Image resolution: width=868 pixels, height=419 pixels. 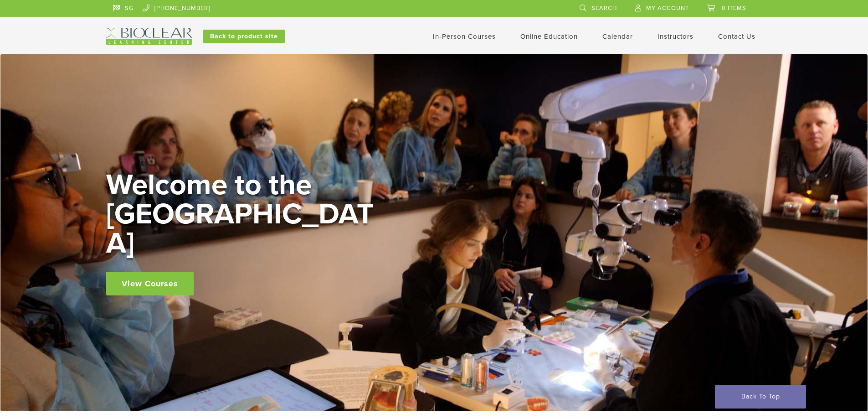 I want to click on a: View Courses, so click(x=150, y=284).